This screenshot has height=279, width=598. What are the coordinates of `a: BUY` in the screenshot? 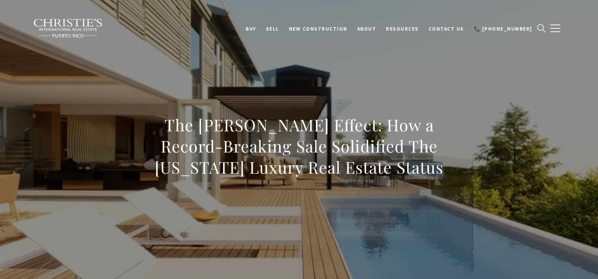 It's located at (251, 28).